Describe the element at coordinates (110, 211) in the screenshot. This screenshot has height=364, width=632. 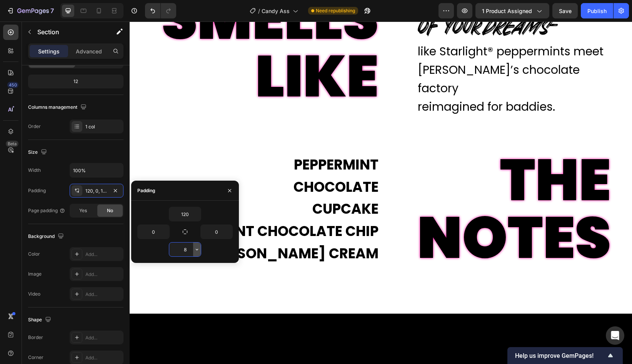
I see `span: No` at that location.